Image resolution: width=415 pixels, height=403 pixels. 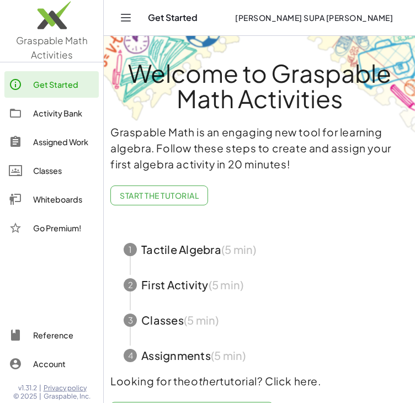 What do you see at coordinates (28, 388) in the screenshot?
I see `span: v1.31.2` at bounding box center [28, 388].